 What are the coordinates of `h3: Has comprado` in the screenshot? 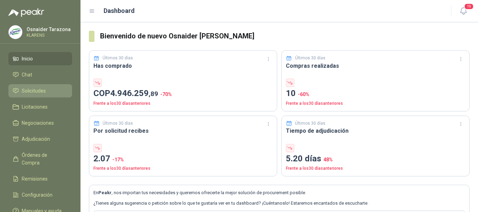 It's located at (183, 66).